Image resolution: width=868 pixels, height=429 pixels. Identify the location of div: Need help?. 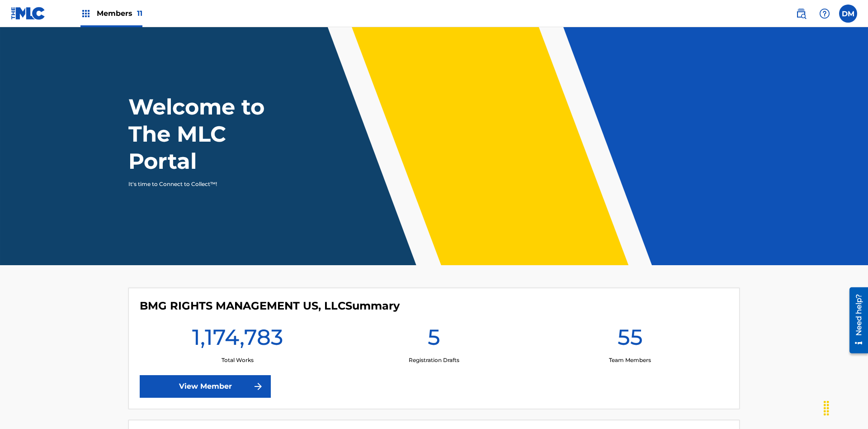
(16, 32).